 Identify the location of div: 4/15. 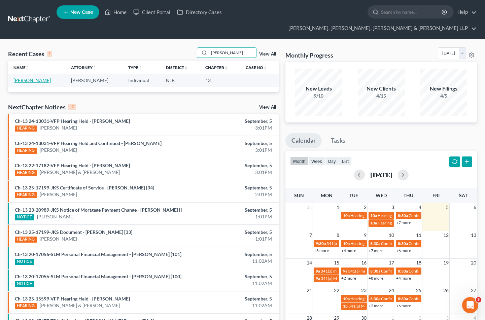
(381, 96).